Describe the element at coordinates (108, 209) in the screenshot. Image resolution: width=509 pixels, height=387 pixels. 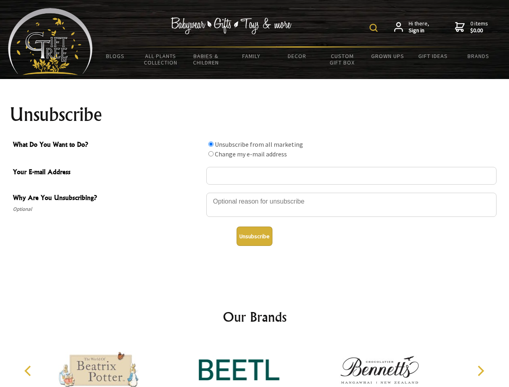
I see `span: Optional` at that location.